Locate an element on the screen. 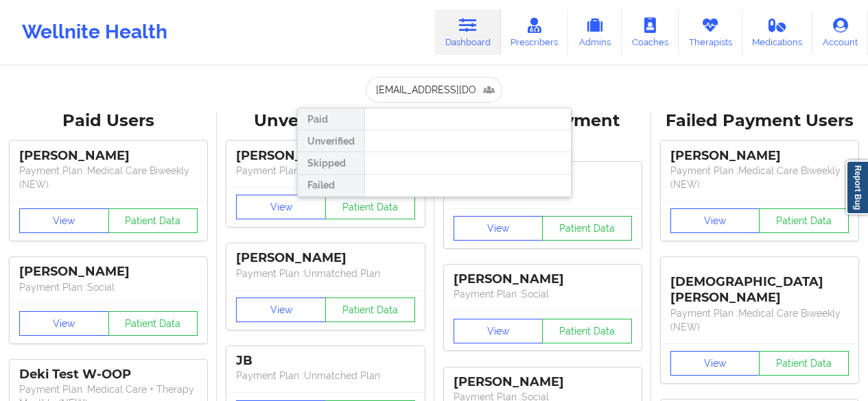 This screenshot has width=868, height=401. div: Paid Users is located at coordinates (108, 121).